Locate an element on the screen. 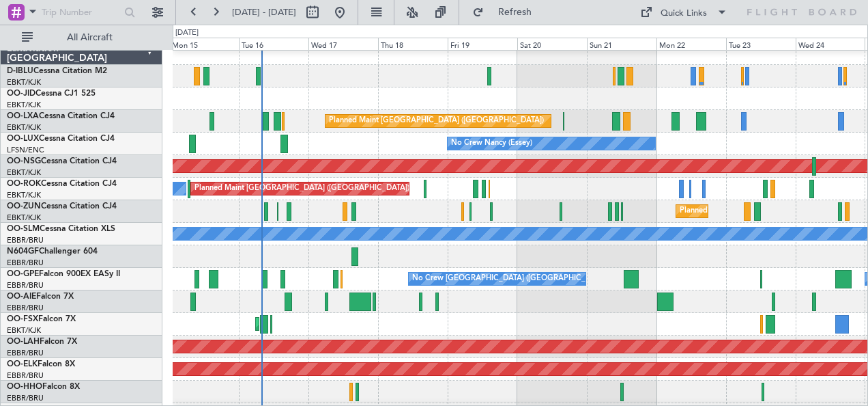  span: OO-GPE is located at coordinates (22, 274).